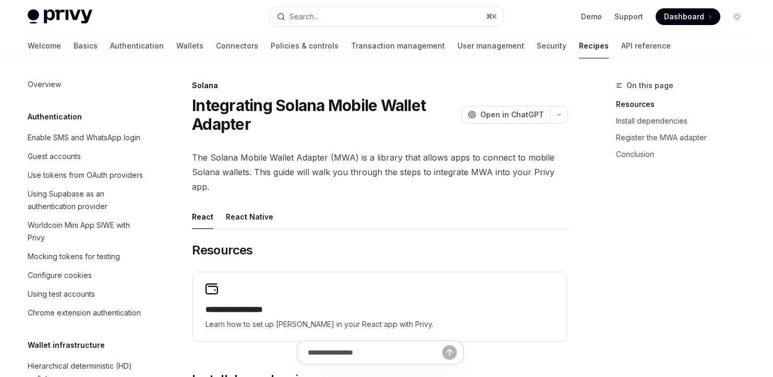 The height and width of the screenshot is (377, 773). I want to click on a: Conclusion, so click(685, 154).